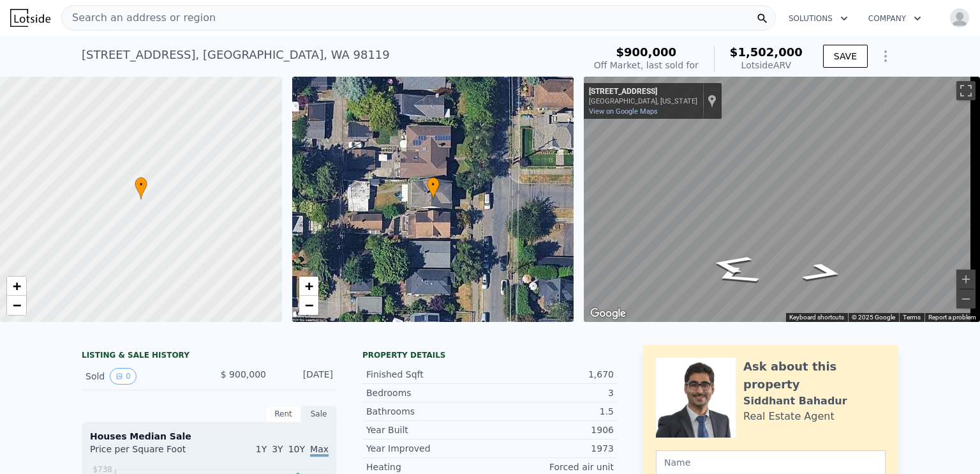 Image resolution: width=980 pixels, height=474 pixels. Describe the element at coordinates (552, 430) in the screenshot. I see `div: 1906` at that location.